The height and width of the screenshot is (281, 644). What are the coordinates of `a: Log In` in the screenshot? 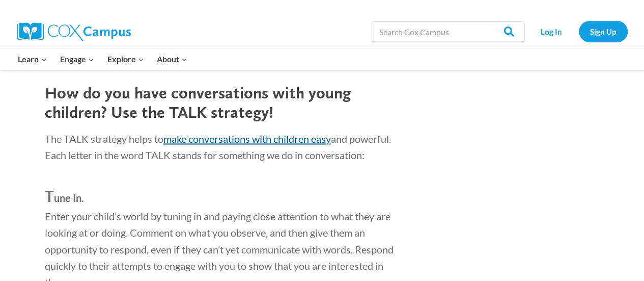 It's located at (551, 31).